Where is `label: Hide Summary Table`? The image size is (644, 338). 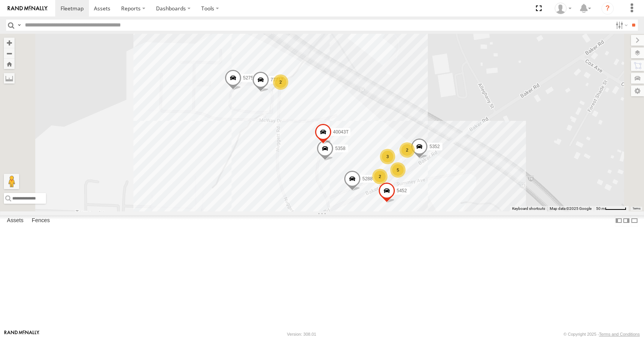 label: Hide Summary Table is located at coordinates (634, 221).